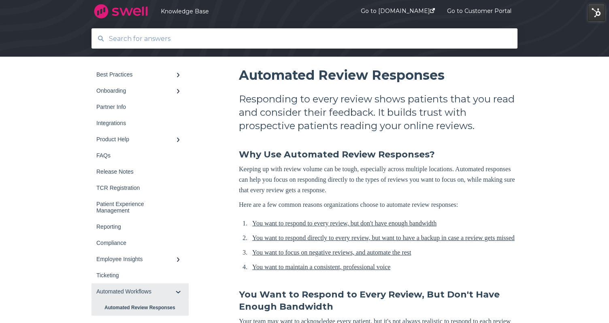 Image resolution: width=609 pixels, height=323 pixels. What do you see at coordinates (136, 75) in the screenshot?
I see `div: Best Practices` at bounding box center [136, 75].